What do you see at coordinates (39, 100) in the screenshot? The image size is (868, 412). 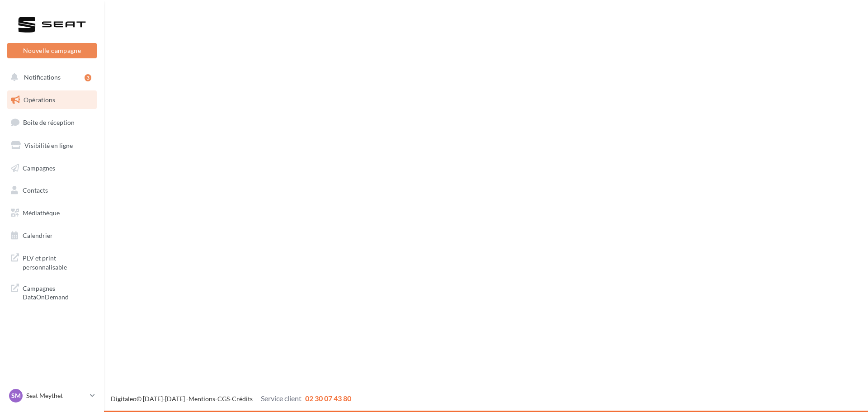 I see `span: Opérations` at bounding box center [39, 100].